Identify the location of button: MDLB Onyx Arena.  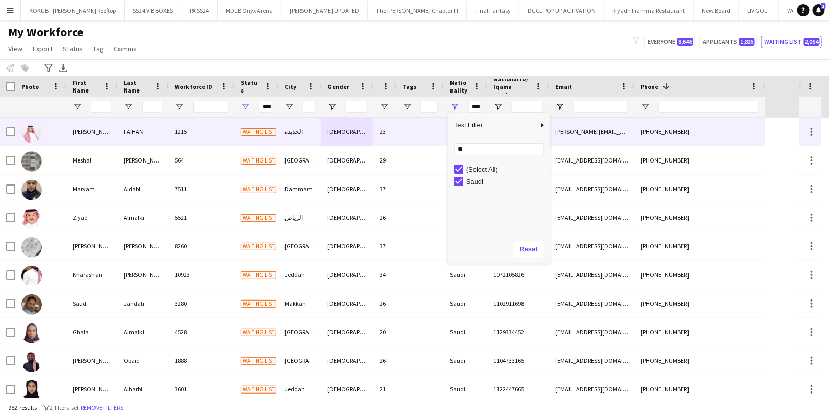
(249, 10).